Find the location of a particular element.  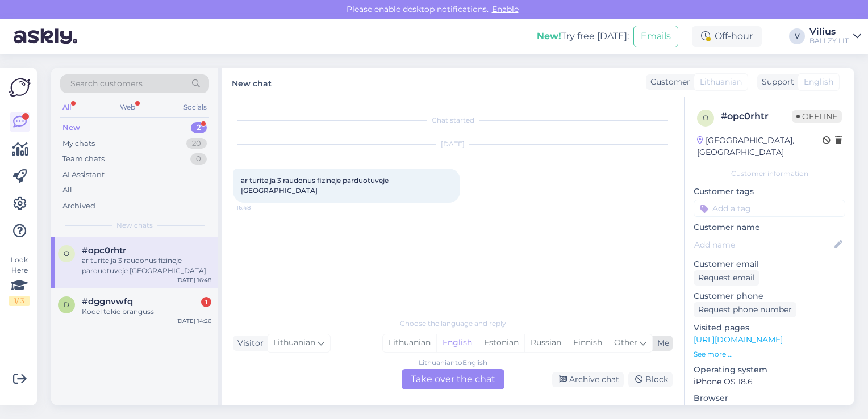

span: Other is located at coordinates (625, 343).